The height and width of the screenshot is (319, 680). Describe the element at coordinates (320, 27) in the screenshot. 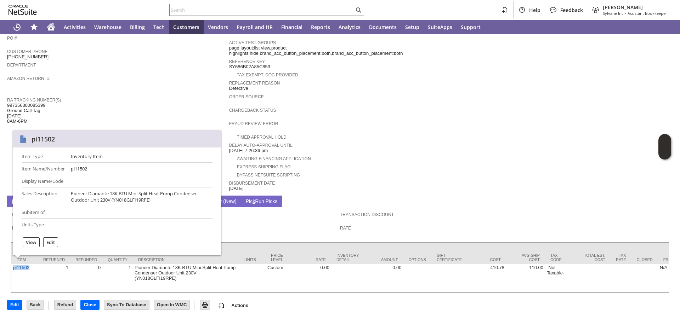

I see `a: Reports` at that location.